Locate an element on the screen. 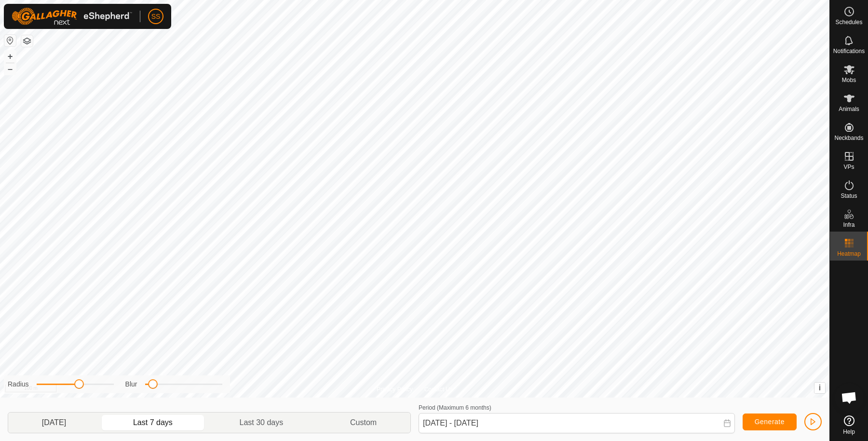 The height and width of the screenshot is (441, 868). a: Privacy Policy is located at coordinates (395, 389).